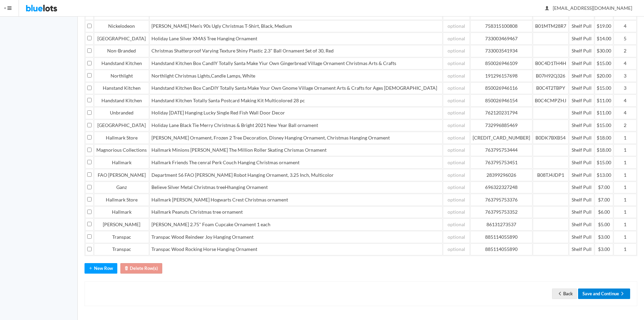 This screenshot has width=644, height=320. What do you see at coordinates (551, 175) in the screenshot?
I see `td: B08TJ4JDP1` at bounding box center [551, 175].